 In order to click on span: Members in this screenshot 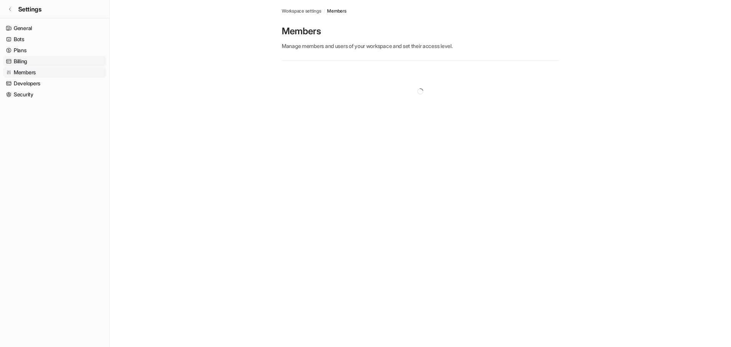, I will do `click(336, 11)`.